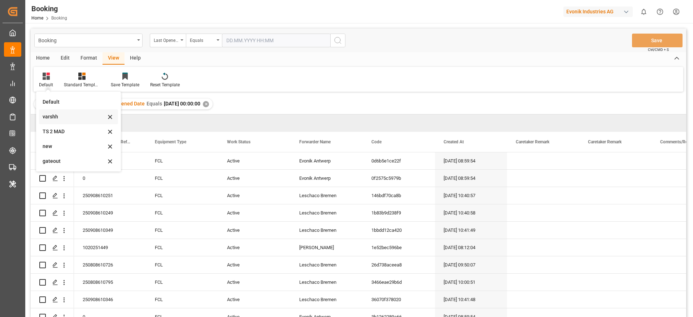 Image resolution: width=693 pixels, height=317 pixels. What do you see at coordinates (399, 213) in the screenshot?
I see `div: 1b83b9d238f9` at bounding box center [399, 213].